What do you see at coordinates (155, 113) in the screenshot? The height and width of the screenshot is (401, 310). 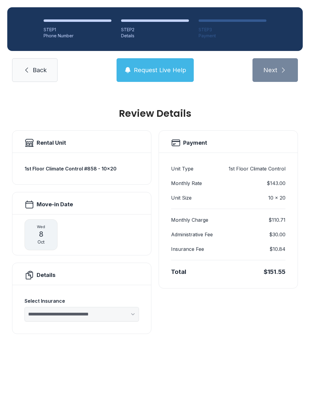 I see `h1: Review Details` at bounding box center [155, 113].